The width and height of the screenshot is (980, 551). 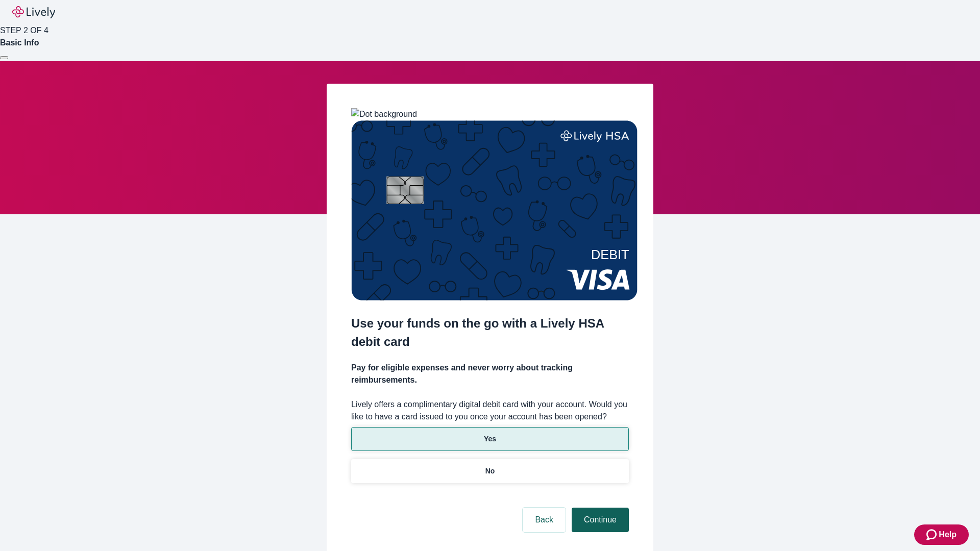 What do you see at coordinates (490, 471) in the screenshot?
I see `button: No` at bounding box center [490, 471].